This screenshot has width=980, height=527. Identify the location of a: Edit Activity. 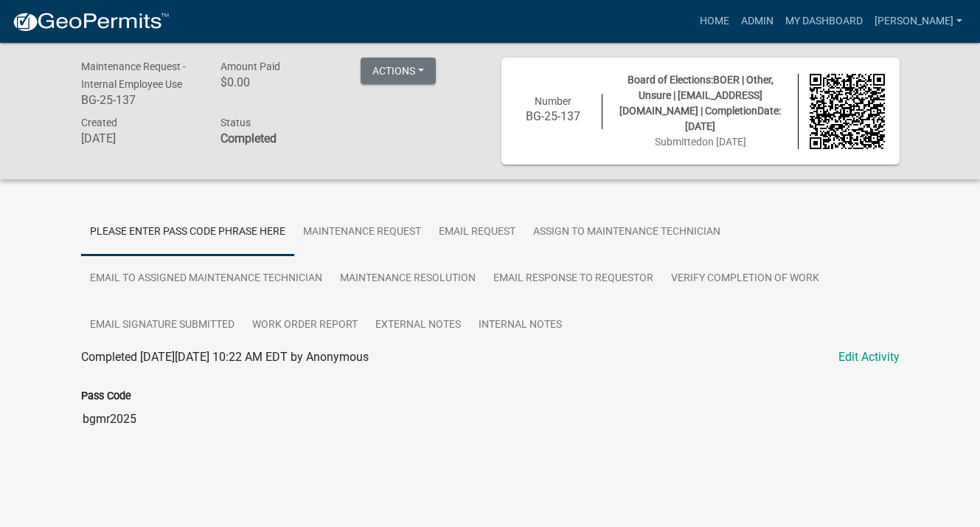
(869, 357).